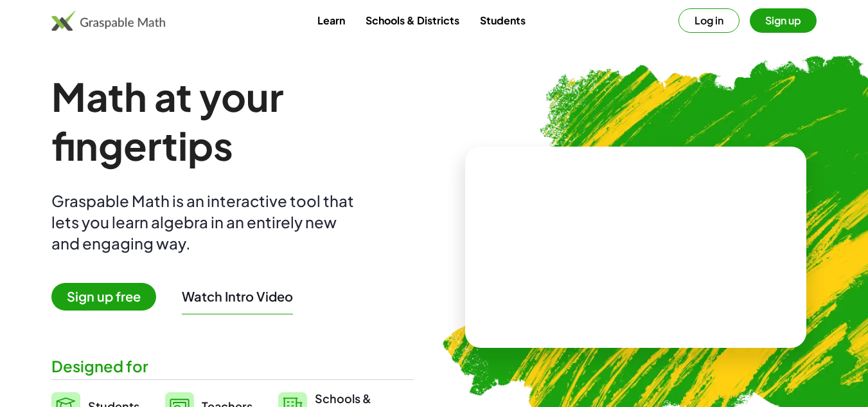 This screenshot has width=868, height=407. What do you see at coordinates (331, 20) in the screenshot?
I see `a: Learn` at bounding box center [331, 20].